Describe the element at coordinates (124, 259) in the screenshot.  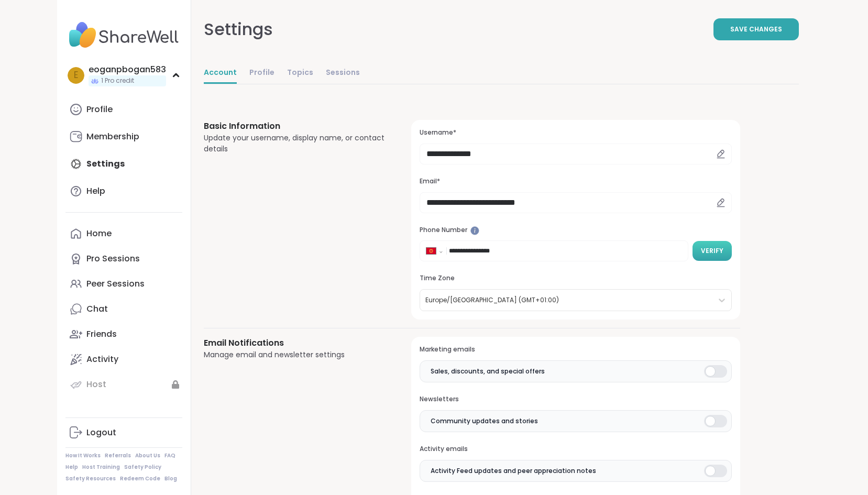
I see `a: Pro Sessions` at that location.